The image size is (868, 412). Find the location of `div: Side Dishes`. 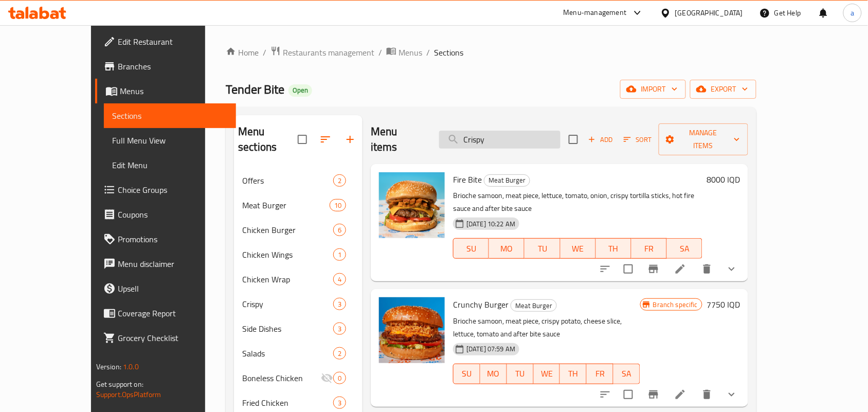

div: Side Dishes is located at coordinates (288, 328).